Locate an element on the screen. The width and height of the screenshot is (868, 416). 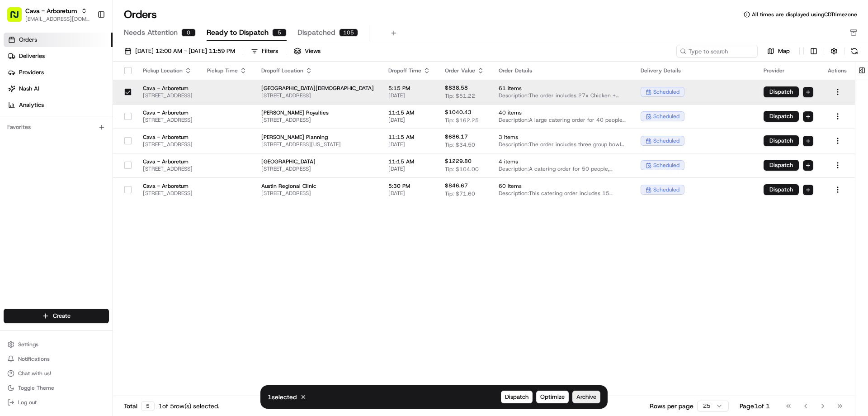
button: Views is located at coordinates (307, 51).